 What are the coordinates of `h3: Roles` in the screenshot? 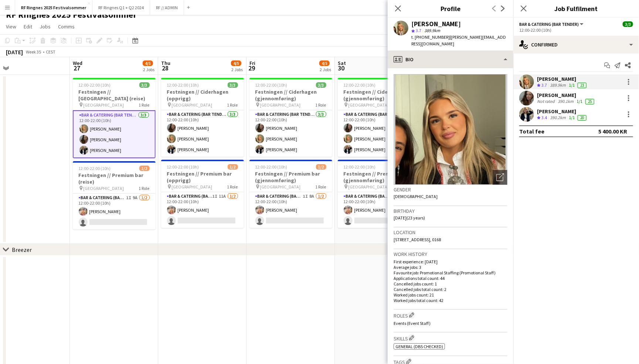 It's located at (450, 315).